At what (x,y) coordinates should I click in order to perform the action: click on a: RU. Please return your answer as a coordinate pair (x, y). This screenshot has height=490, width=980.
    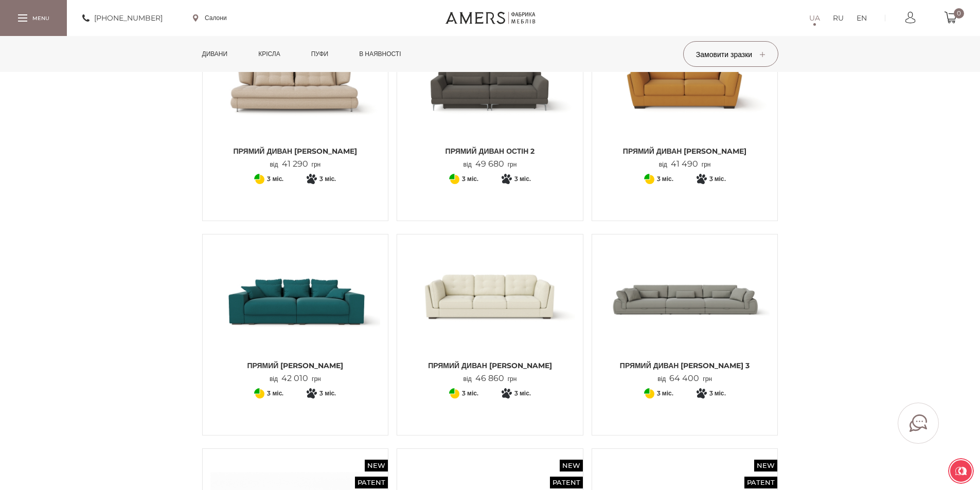
    Looking at the image, I should click on (838, 18).